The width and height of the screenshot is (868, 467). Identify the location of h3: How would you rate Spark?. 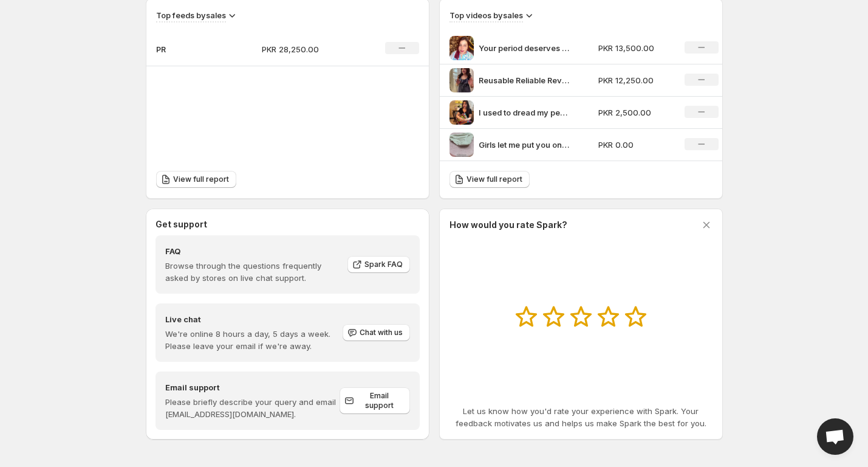
(509, 225).